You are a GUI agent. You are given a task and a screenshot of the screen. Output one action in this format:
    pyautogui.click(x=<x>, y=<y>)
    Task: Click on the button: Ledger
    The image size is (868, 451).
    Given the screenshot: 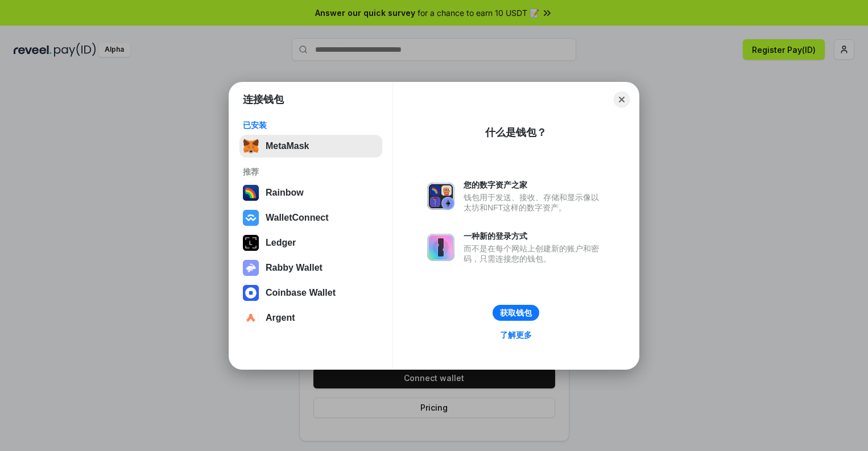 What is the action you would take?
    pyautogui.click(x=311, y=243)
    